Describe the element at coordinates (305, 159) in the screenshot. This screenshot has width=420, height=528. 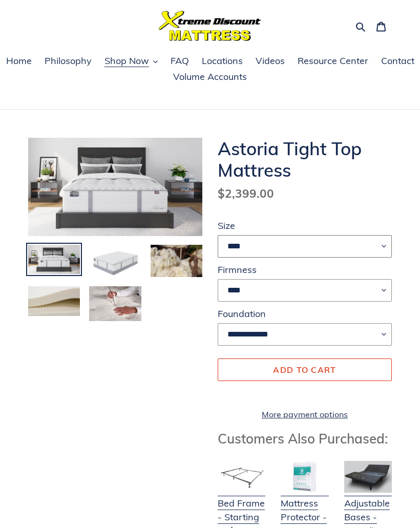
I see `h1: Astoria Tight Top Mattress` at that location.